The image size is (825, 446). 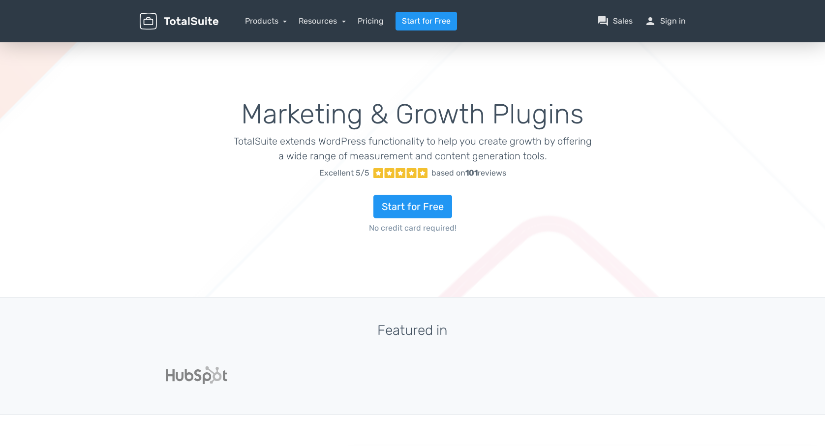 What do you see at coordinates (412, 149) in the screenshot?
I see `p: TotalSuite extends WordPress functionality to help you create growth by offering a wide range of ...` at bounding box center [412, 149].